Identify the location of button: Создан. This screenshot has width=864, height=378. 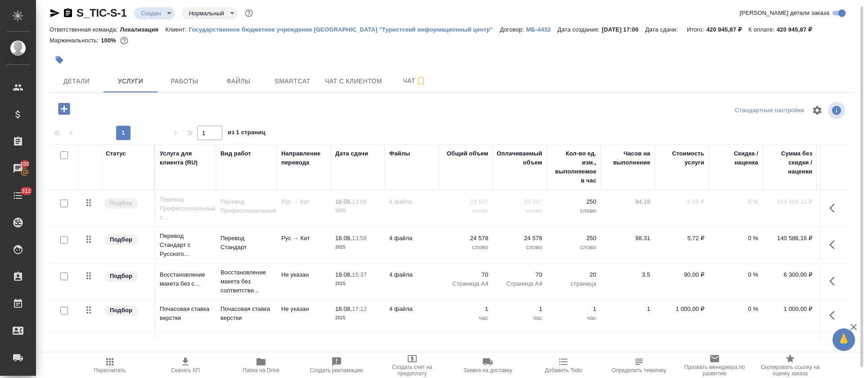
(151, 13).